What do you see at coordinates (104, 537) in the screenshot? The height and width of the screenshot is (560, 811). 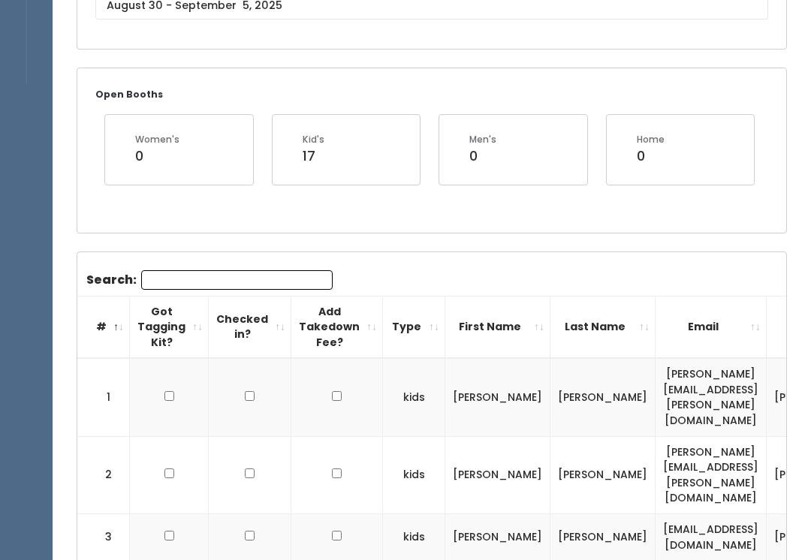 I see `td: 3` at bounding box center [104, 537].